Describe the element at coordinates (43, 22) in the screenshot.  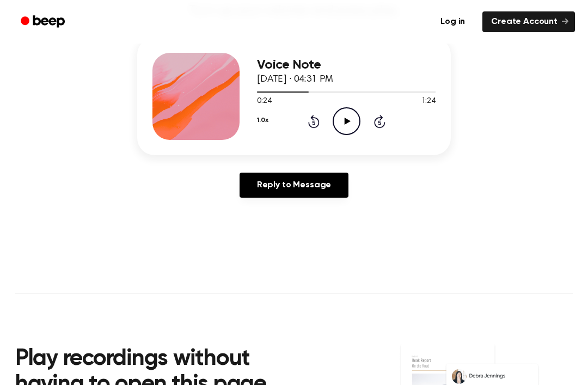
I see `a: Beep` at that location.